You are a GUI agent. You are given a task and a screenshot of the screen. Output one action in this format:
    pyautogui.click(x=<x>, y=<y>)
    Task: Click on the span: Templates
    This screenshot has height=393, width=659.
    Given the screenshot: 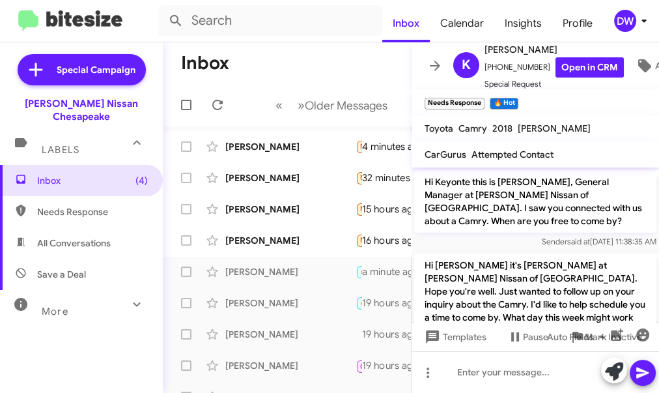 What is the action you would take?
    pyautogui.click(x=454, y=337)
    